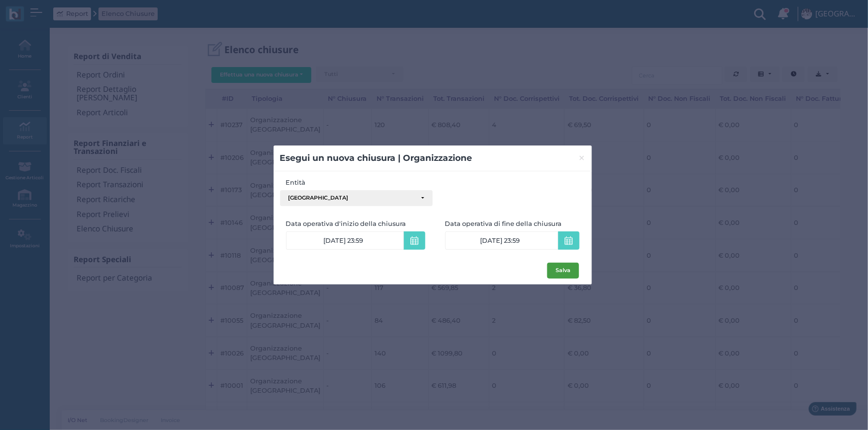  Describe the element at coordinates (47, 12) in the screenshot. I see `span: Assistenza` at that location.